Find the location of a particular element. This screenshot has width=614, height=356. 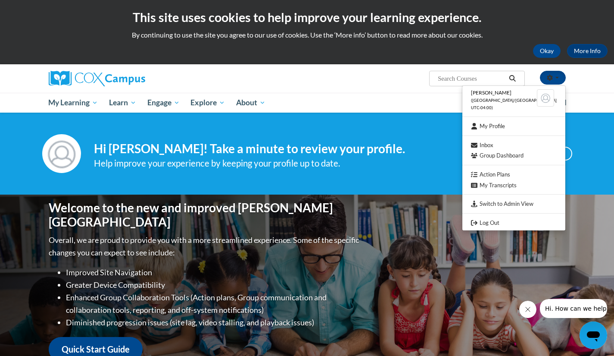

a: Group Dashboard is located at coordinates (514, 155).